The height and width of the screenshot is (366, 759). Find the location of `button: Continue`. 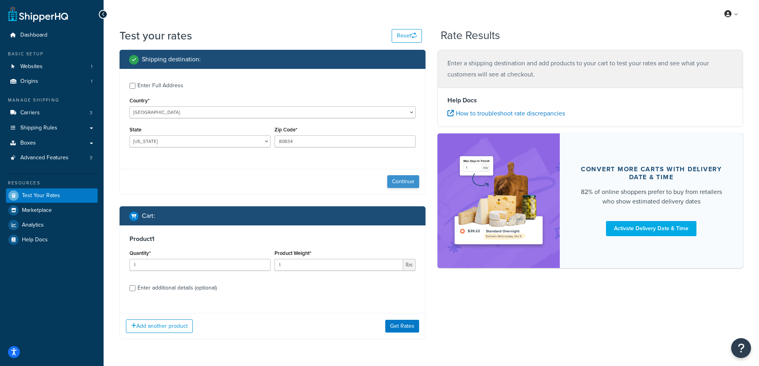

button: Continue is located at coordinates (403, 182).